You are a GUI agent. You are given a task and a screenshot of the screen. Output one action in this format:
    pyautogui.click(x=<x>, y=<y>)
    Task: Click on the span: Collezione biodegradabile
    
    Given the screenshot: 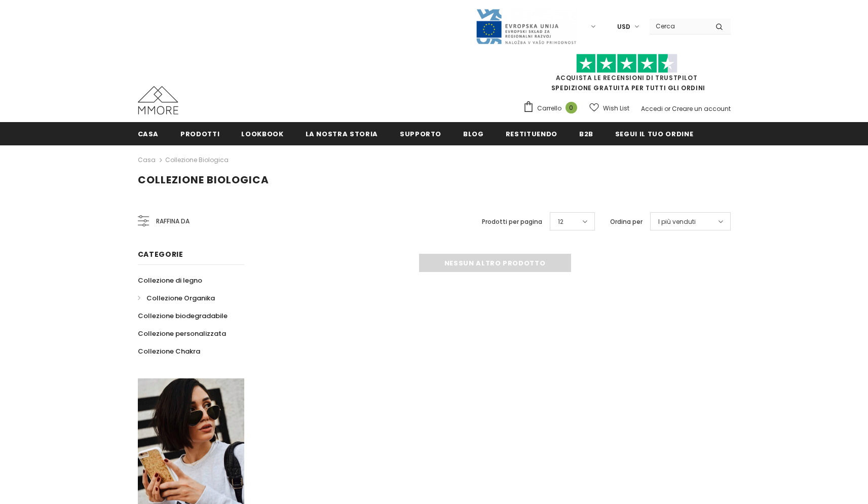 What is the action you would take?
    pyautogui.click(x=182, y=316)
    